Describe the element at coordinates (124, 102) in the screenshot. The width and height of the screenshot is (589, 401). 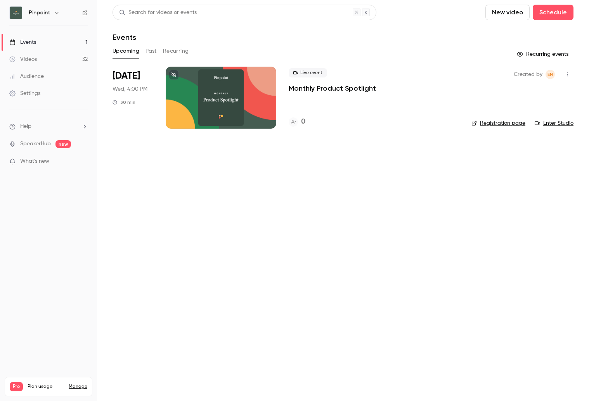
I see `div: 30 min` at that location.